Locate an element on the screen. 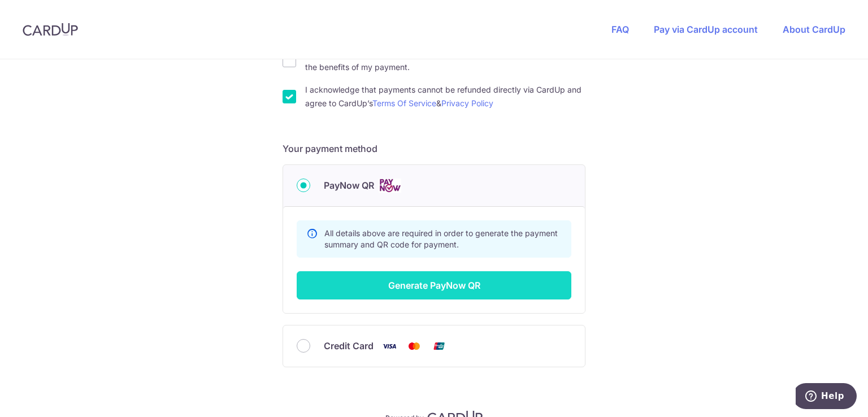  span: Credit Card is located at coordinates (349, 346).